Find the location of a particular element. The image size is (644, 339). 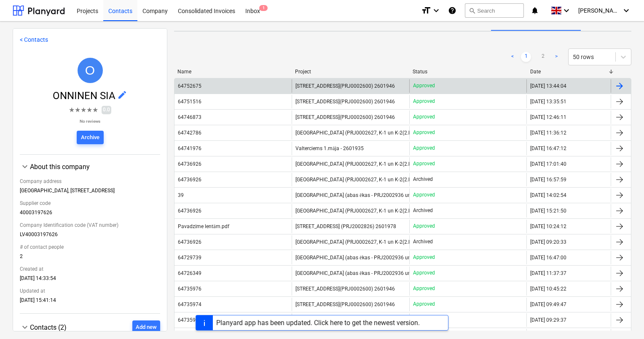

div: 2 is located at coordinates (90, 258).